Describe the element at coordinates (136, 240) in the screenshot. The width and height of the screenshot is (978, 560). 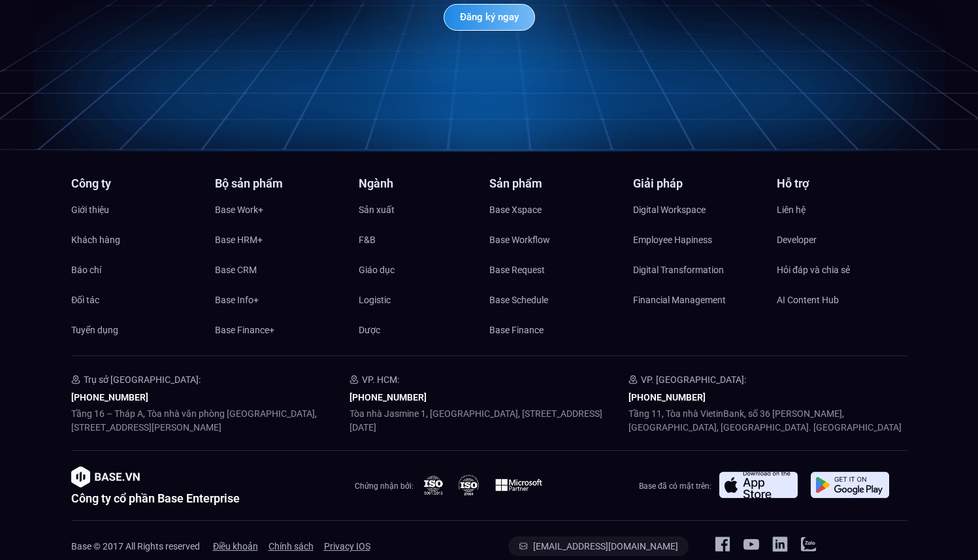
I see `a: Khách hàng` at that location.